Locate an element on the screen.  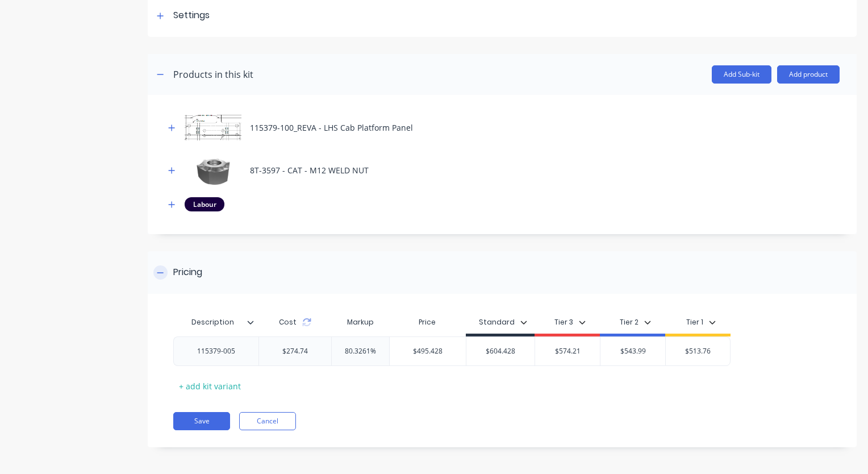
button: Tier 1 is located at coordinates (701, 322).